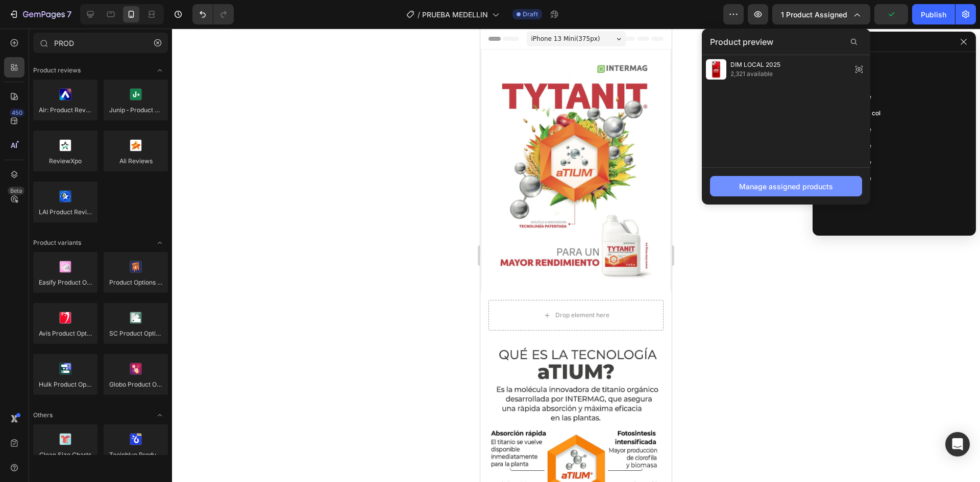 The image size is (980, 482). What do you see at coordinates (756, 74) in the screenshot?
I see `span: 2,321 available` at bounding box center [756, 74].